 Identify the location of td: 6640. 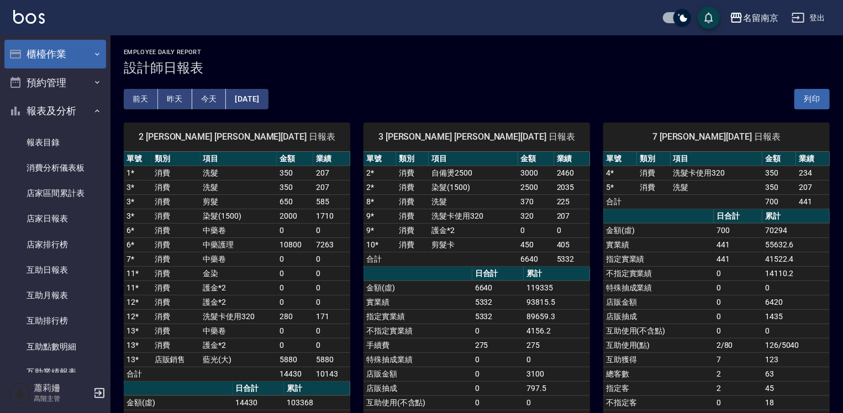
(536, 259).